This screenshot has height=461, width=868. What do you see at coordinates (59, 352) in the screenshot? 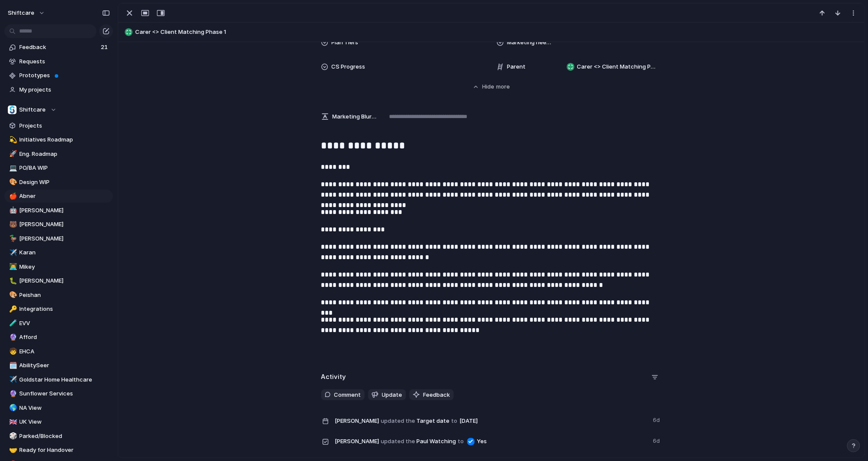
I see `a: 🧒EHCA` at bounding box center [59, 352].